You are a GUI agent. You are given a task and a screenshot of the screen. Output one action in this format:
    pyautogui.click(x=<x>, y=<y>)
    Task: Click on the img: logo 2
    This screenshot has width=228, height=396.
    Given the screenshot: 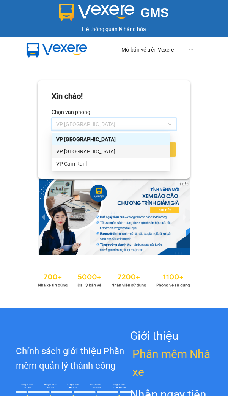 What is the action you would take?
    pyautogui.click(x=97, y=12)
    